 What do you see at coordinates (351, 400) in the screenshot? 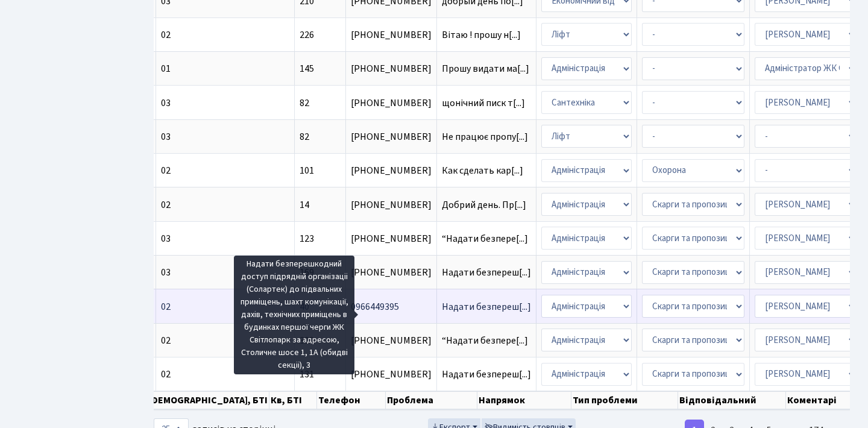
I see `th: Телефон` at bounding box center [351, 400].